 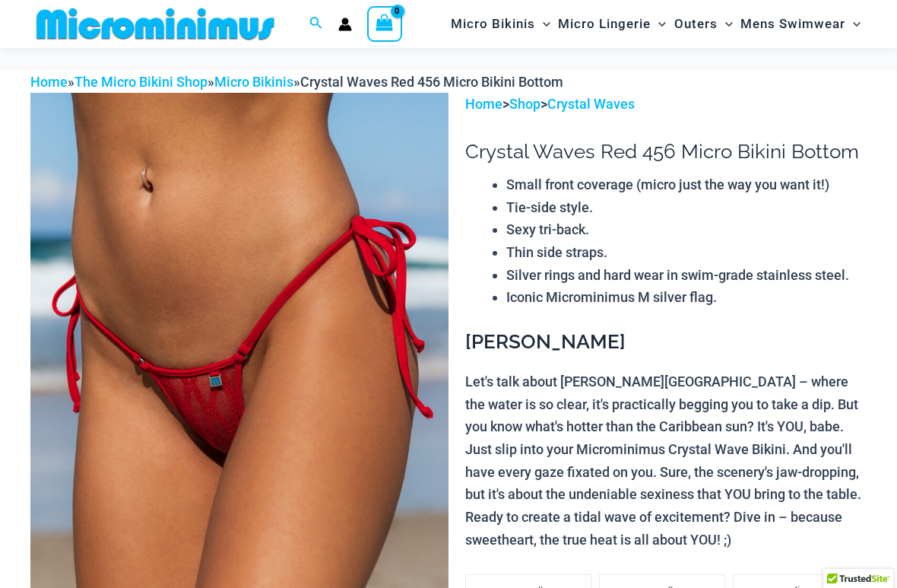 I want to click on span: Micro Lingerie, so click(x=604, y=23).